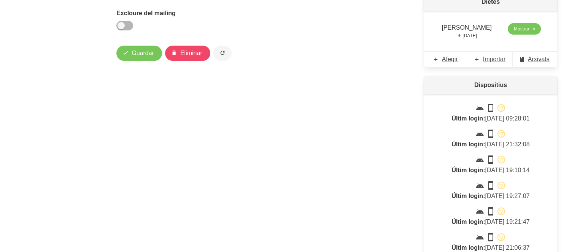 The image size is (580, 252). I want to click on p: Dispositius, so click(490, 85).